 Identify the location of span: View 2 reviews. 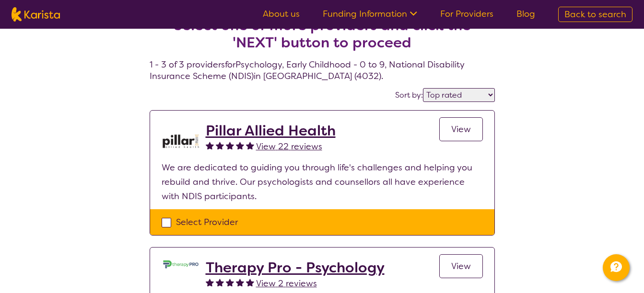
(286, 283).